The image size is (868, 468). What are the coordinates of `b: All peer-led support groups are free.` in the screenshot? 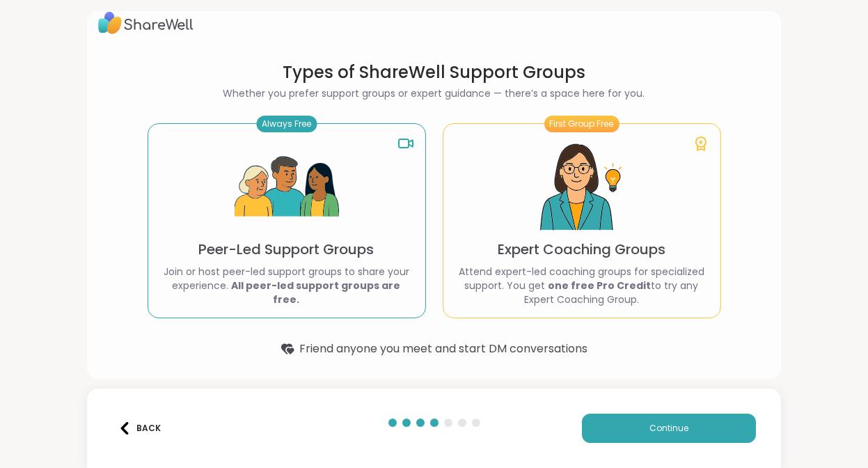 It's located at (316, 292).